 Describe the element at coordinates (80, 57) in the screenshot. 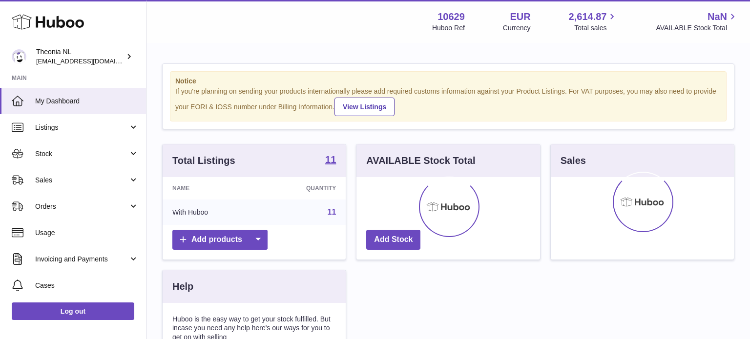

I see `div: Theonia NL` at that location.